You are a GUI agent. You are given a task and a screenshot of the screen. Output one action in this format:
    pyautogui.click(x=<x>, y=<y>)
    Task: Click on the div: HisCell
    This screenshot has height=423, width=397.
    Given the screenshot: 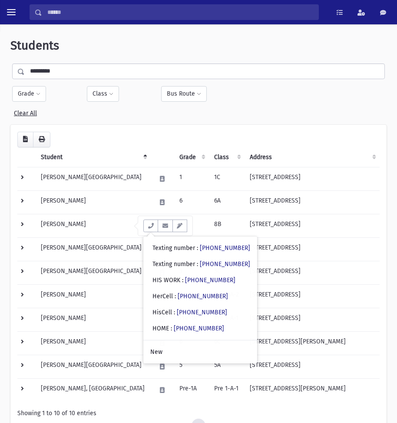 What is the action you would take?
    pyautogui.click(x=190, y=312)
    